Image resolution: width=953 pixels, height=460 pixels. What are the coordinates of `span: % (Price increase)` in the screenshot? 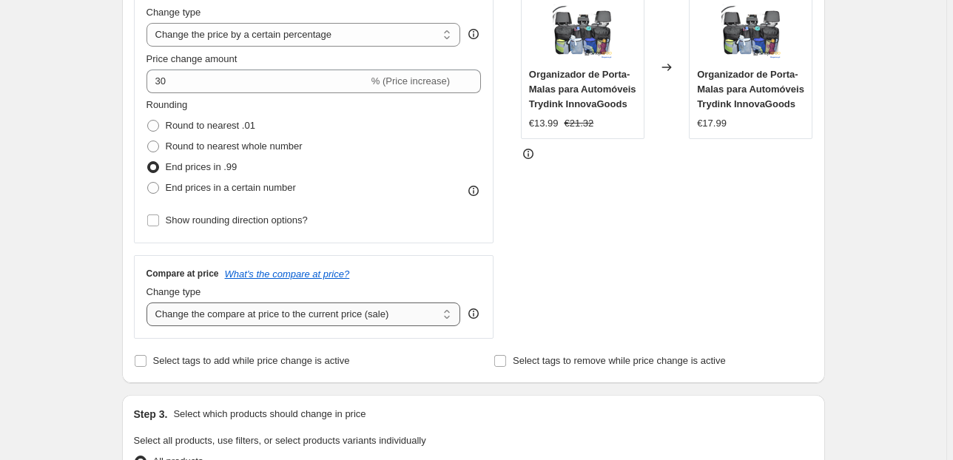 It's located at (411, 81).